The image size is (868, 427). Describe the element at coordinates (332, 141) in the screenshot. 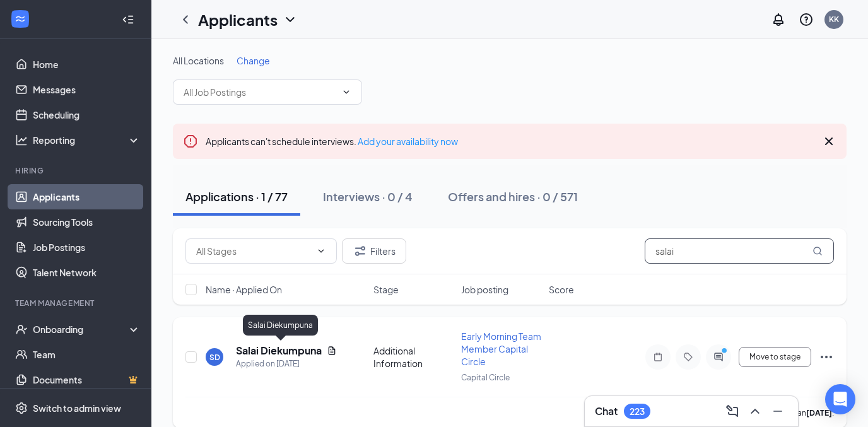

I see `span: Applicants can't schedule interviews.` at that location.